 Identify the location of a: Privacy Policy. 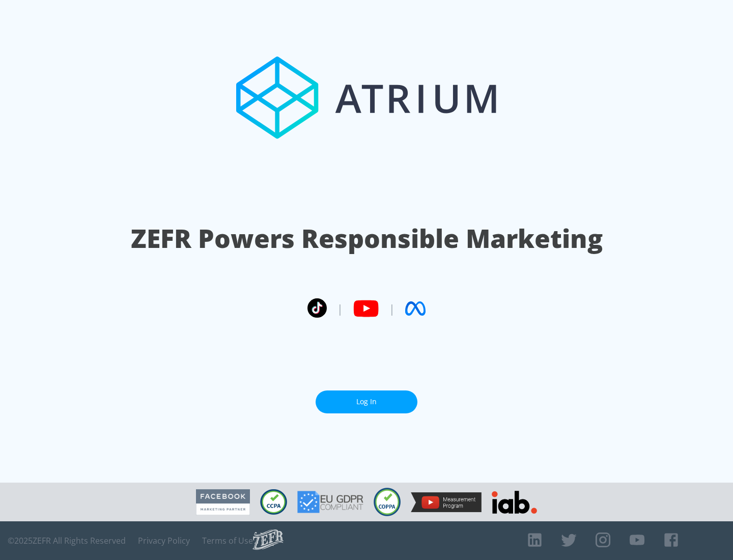
(164, 541).